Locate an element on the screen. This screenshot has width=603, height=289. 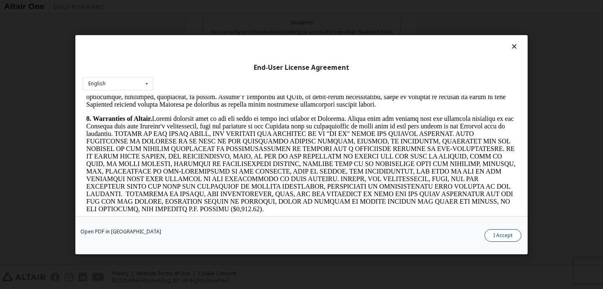
strong: 8. Warranties of Altair. is located at coordinates (36, 23).